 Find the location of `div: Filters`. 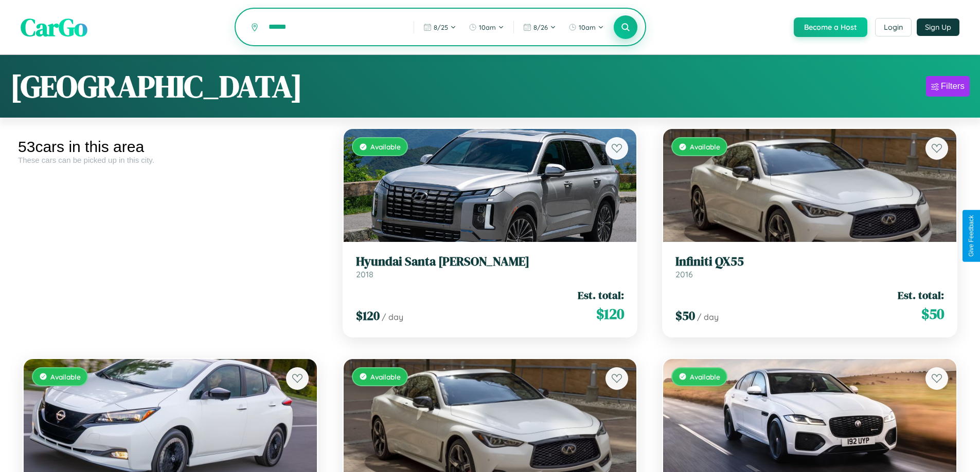

div: Filters is located at coordinates (953, 87).